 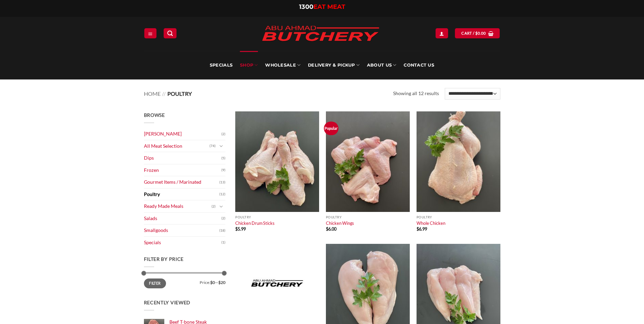 I want to click on span: Cart /, so click(x=473, y=33).